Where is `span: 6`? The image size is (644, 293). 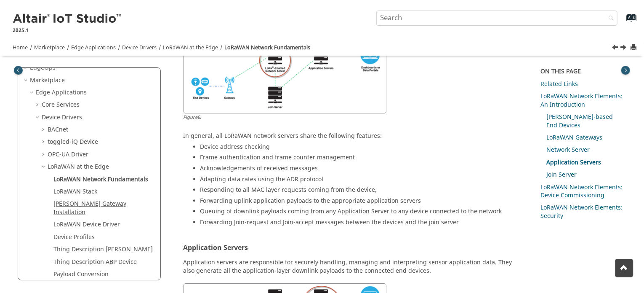 span: 6 is located at coordinates (199, 117).